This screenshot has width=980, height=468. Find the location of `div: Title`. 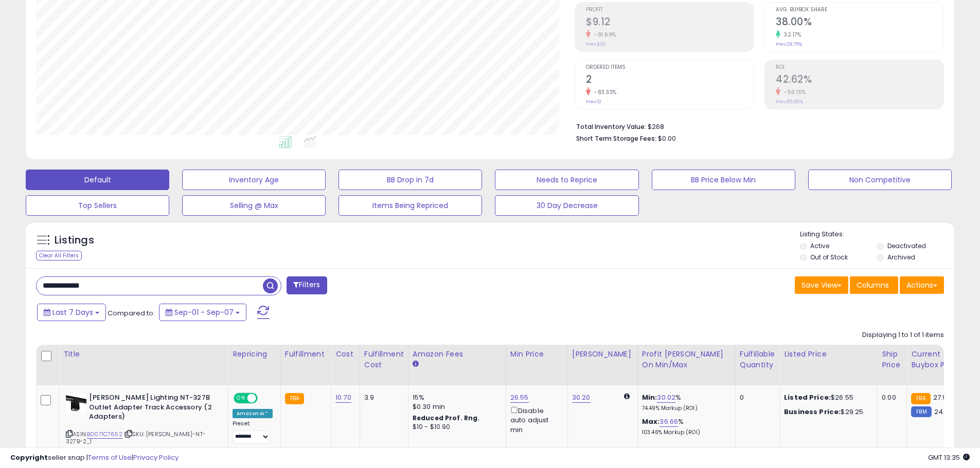

div: Title is located at coordinates (144, 354).